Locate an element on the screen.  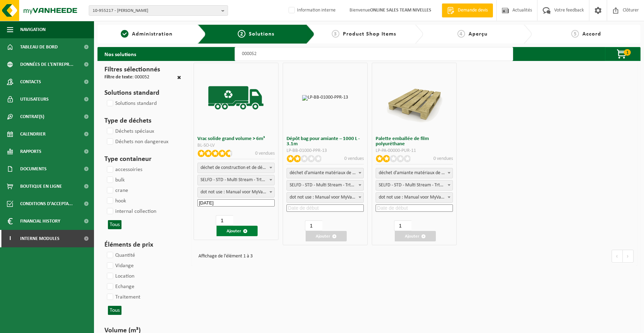
span: Données de l'entrepr... is located at coordinates (47, 65).